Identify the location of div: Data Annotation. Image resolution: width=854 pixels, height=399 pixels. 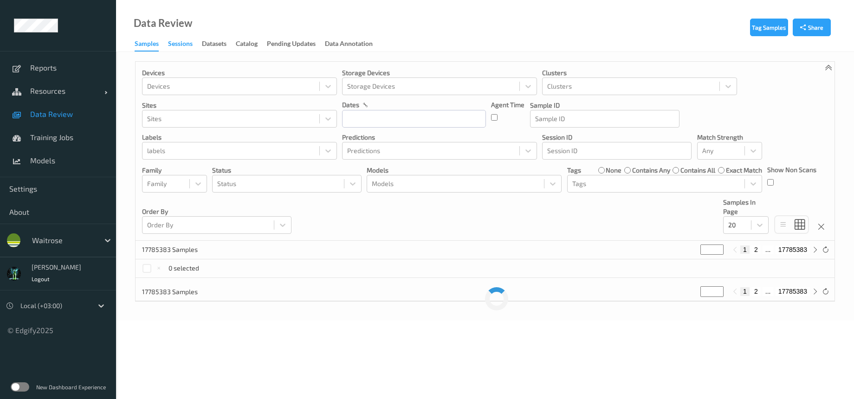
(349, 45).